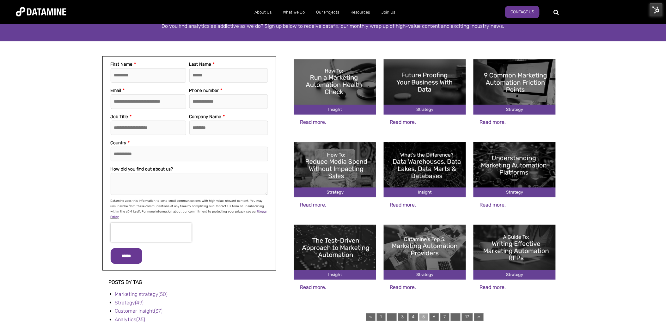  Describe the element at coordinates (119, 143) in the screenshot. I see `span: Country` at that location.